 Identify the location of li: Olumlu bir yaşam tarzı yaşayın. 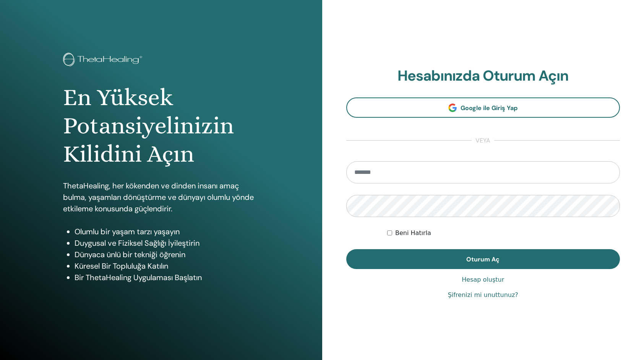
(167, 232).